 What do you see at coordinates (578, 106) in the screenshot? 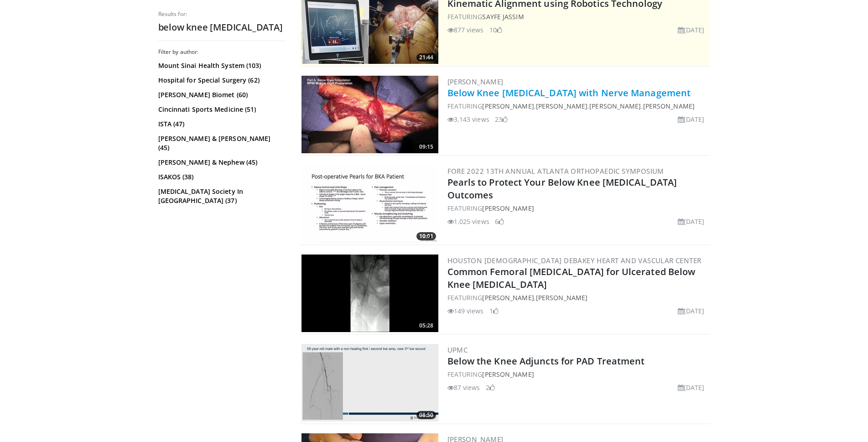
I see `div: FEATURING , , ,` at bounding box center [578, 106].